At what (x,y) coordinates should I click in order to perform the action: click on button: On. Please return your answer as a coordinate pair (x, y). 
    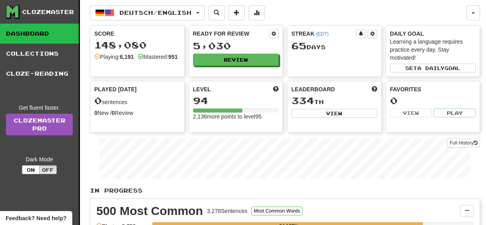
    Looking at the image, I should click on (31, 170).